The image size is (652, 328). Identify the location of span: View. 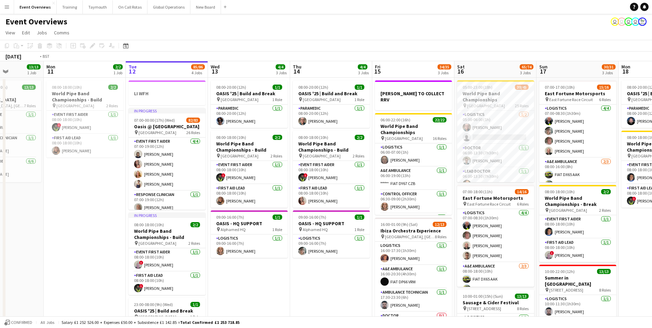
(10, 33).